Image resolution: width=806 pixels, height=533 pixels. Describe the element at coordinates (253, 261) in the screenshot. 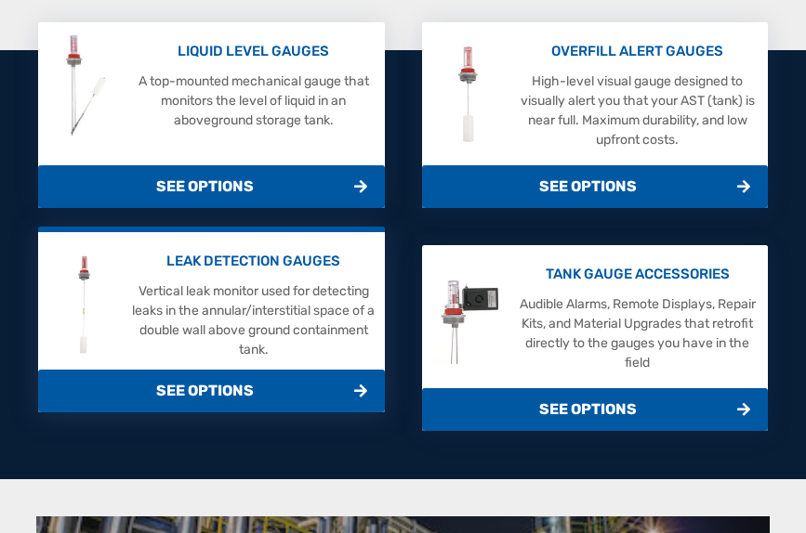

I see `p: LEAK DETECTION GAUGES` at that location.